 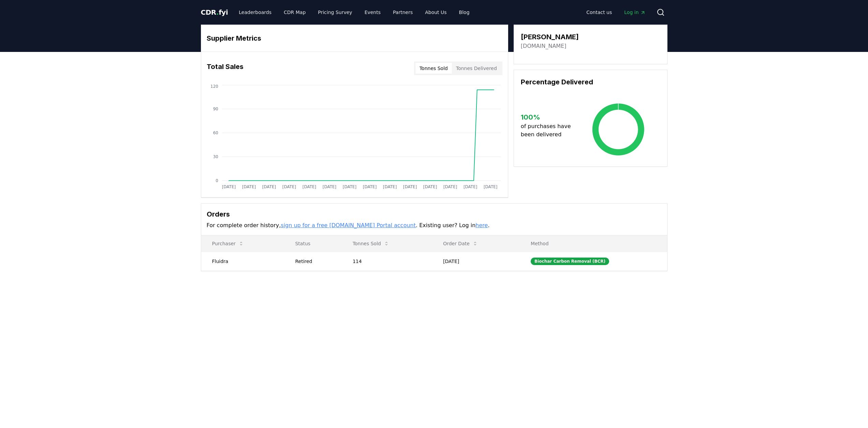 What do you see at coordinates (635, 12) in the screenshot?
I see `span: Log in` at bounding box center [635, 12].